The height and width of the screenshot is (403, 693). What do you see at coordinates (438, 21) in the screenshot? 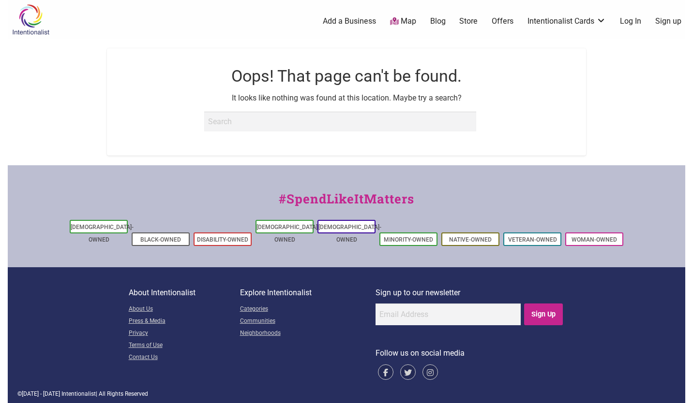
I see `a: Blog` at bounding box center [438, 21].